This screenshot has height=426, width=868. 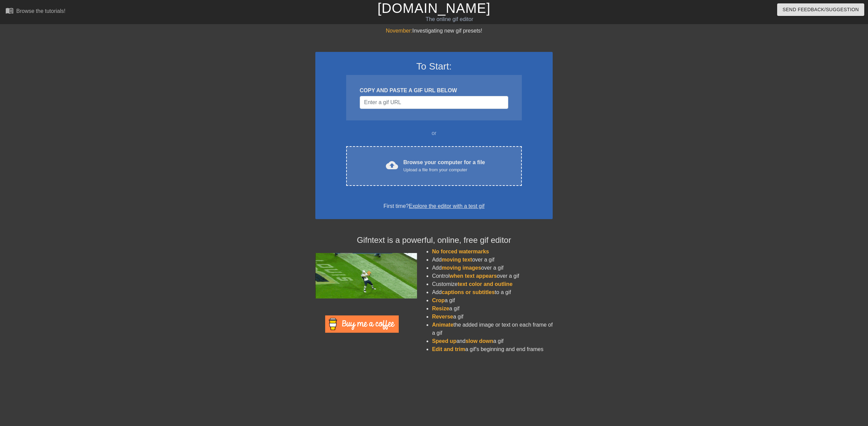 I want to click on div: Browse your computer for a file, so click(x=444, y=166).